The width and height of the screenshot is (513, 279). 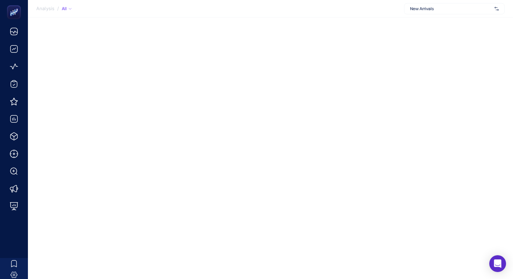 I want to click on span: New Arrivals, so click(x=451, y=9).